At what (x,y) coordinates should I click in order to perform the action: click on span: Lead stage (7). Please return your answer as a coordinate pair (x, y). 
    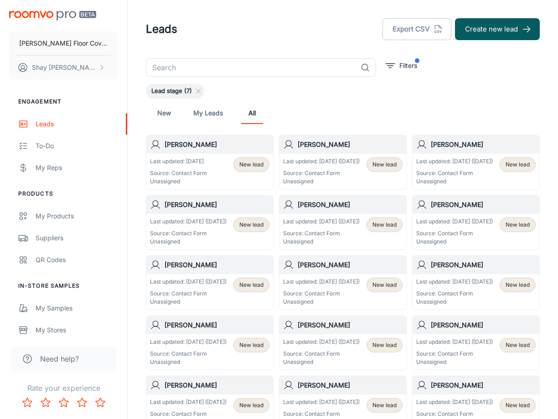
    Looking at the image, I should click on (171, 91).